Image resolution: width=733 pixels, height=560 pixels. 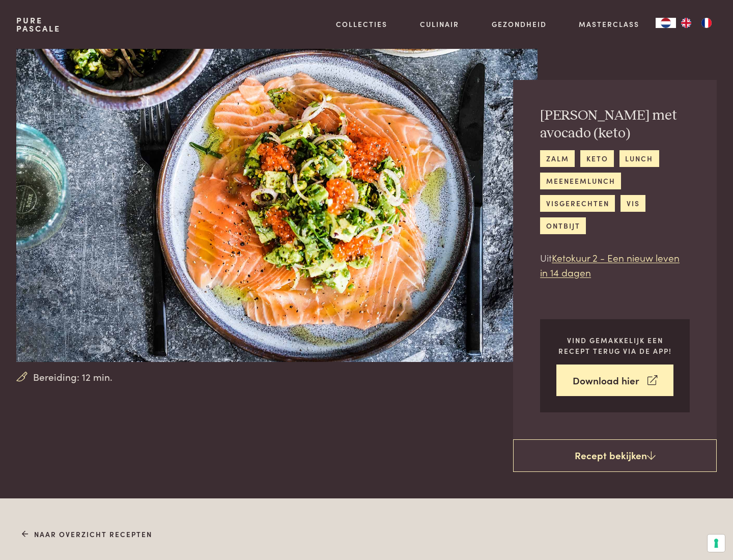 I want to click on a: NL, so click(x=666, y=23).